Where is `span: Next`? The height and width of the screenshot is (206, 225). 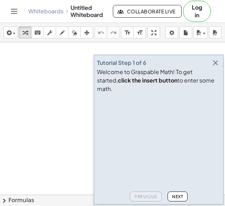
span: Next is located at coordinates (177, 196).